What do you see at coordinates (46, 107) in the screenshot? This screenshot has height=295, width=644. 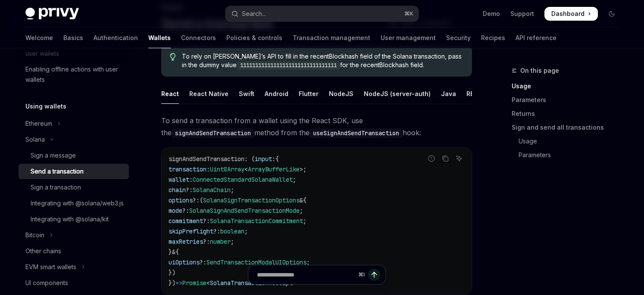 I see `h5: Using wallets` at bounding box center [46, 107].